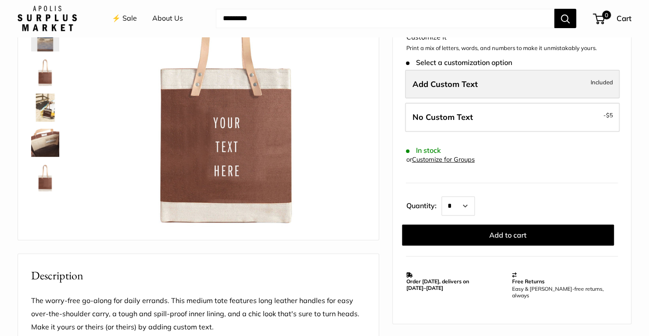 This screenshot has width=649, height=336. I want to click on span: Select a customization option, so click(459, 62).